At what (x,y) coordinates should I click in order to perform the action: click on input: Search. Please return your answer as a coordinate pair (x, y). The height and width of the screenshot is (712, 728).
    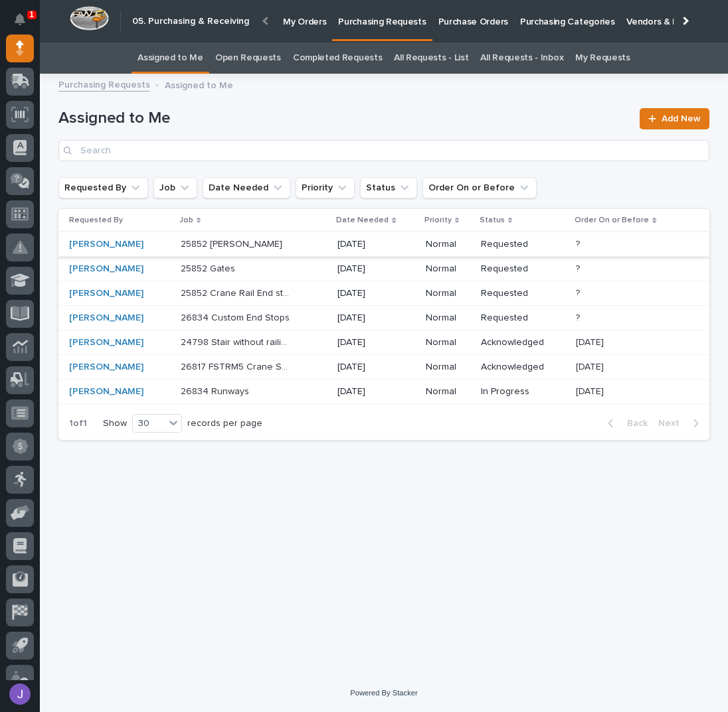
    Looking at the image, I should click on (384, 151).